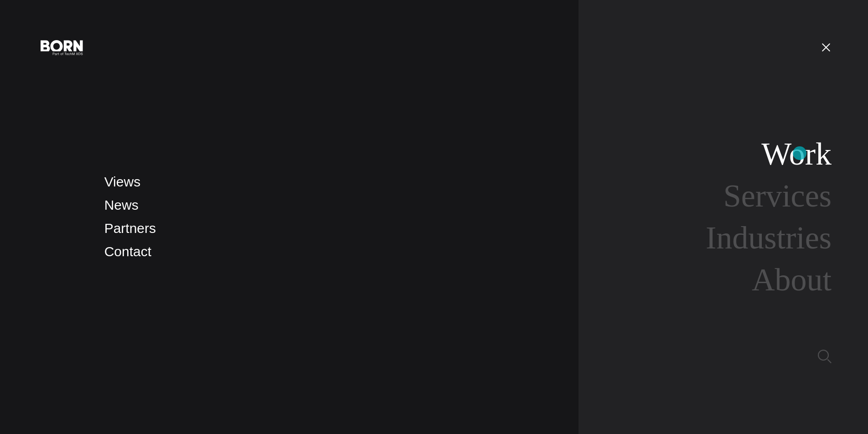 The height and width of the screenshot is (434, 868). Describe the element at coordinates (130, 228) in the screenshot. I see `a: Partners` at that location.